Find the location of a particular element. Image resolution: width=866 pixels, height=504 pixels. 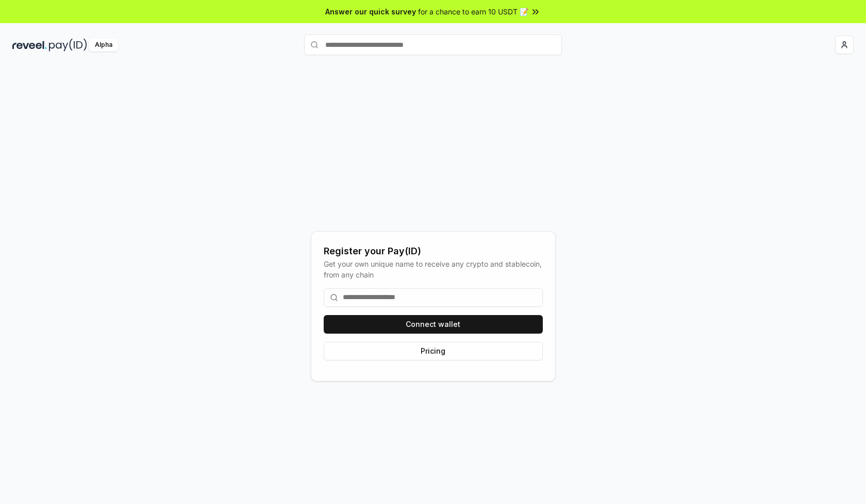

div: Register your Pay(ID) is located at coordinates (433, 252).